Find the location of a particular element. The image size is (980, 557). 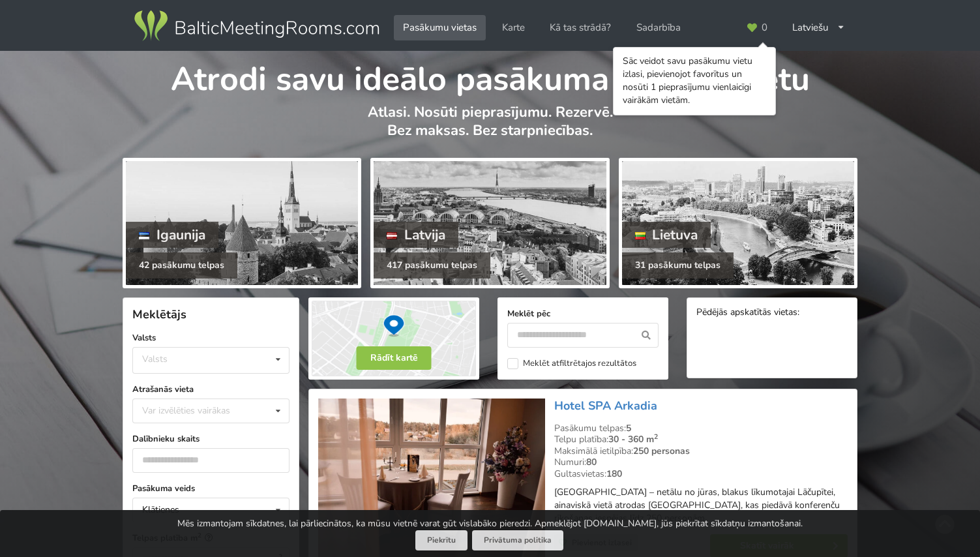

img: Baltic Meeting Rooms is located at coordinates (256, 26).